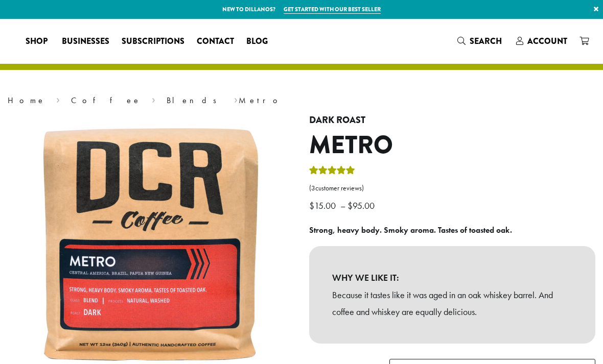 The image size is (603, 364). Describe the element at coordinates (215, 41) in the screenshot. I see `span: Contact` at that location.